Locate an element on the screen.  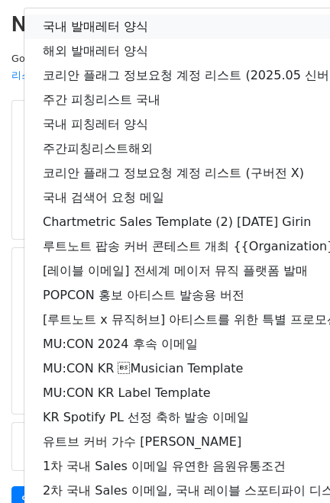
div: Chat Widget is located at coordinates (291, 466).